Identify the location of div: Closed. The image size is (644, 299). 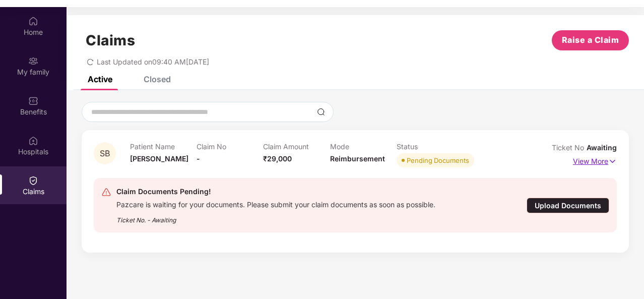
(158, 79).